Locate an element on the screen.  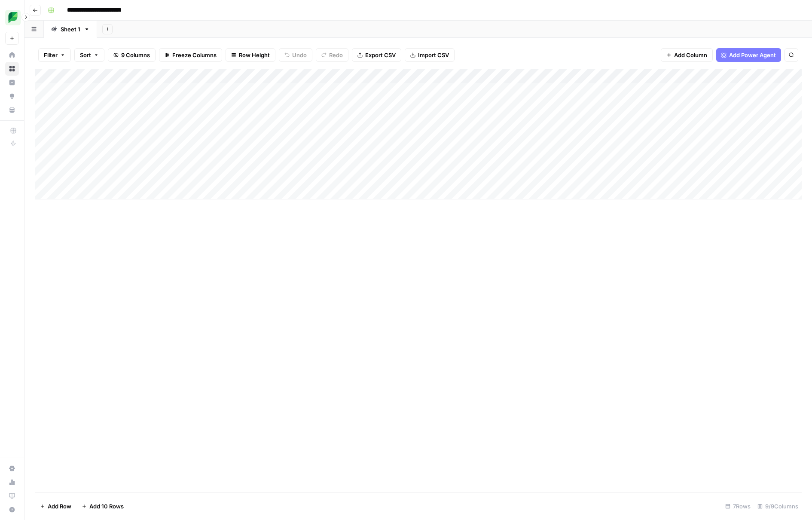
button: Help + Support is located at coordinates (12, 509).